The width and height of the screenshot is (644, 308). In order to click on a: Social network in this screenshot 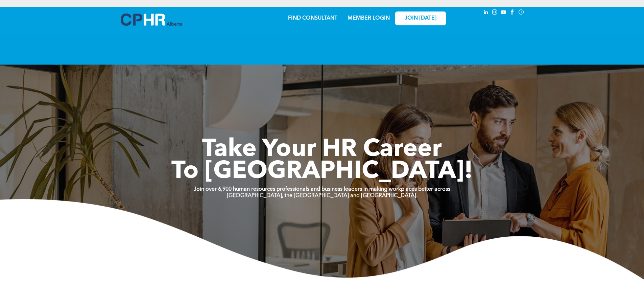, I will do `click(521, 13)`.